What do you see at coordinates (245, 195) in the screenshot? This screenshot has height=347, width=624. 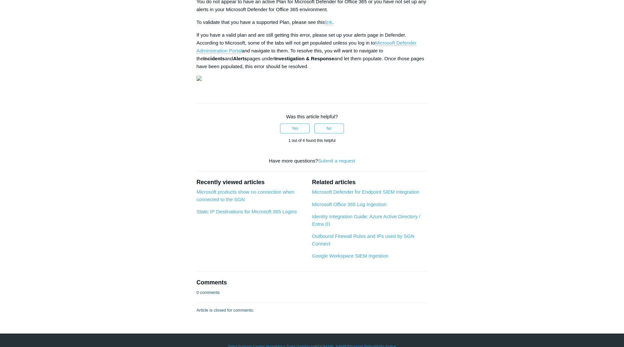 I see `a: Microsoft products show no connection when connected to the SGN` at bounding box center [245, 195].